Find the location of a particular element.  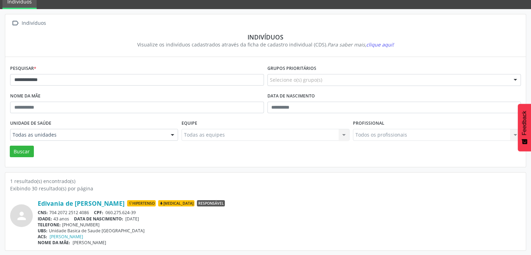

span: Hipertenso is located at coordinates (141, 203).